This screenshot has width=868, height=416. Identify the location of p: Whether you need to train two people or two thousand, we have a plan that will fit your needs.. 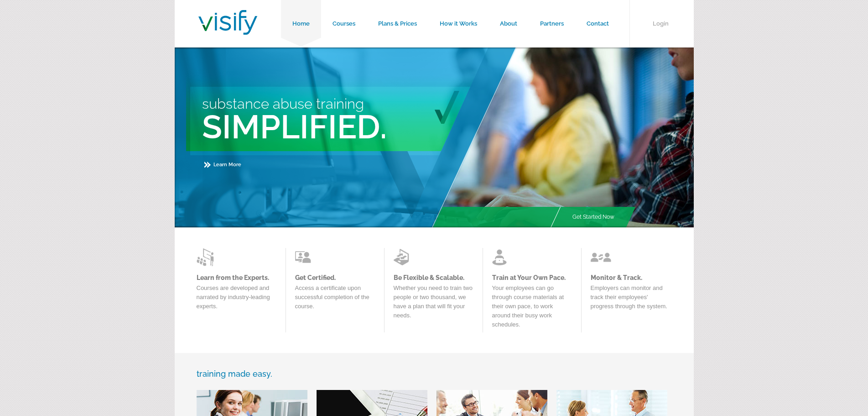
(434, 304).